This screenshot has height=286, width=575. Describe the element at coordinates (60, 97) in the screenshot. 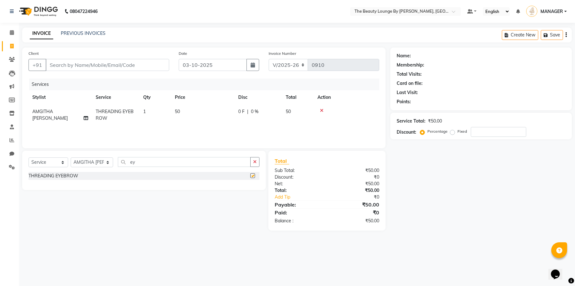

I see `th: Stylist` at that location.